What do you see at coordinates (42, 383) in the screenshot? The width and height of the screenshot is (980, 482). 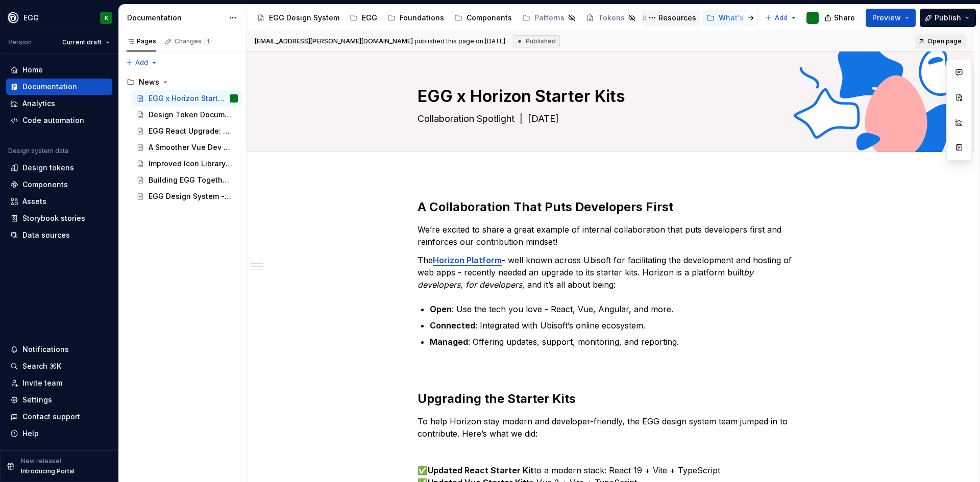 I see `div: Invite team` at bounding box center [42, 383].